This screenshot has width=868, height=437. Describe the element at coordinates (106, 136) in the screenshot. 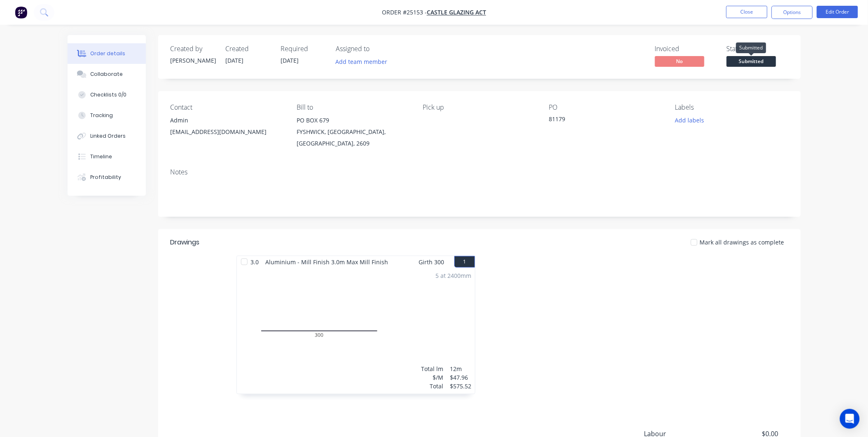

I see `button: Linked Orders` at that location.